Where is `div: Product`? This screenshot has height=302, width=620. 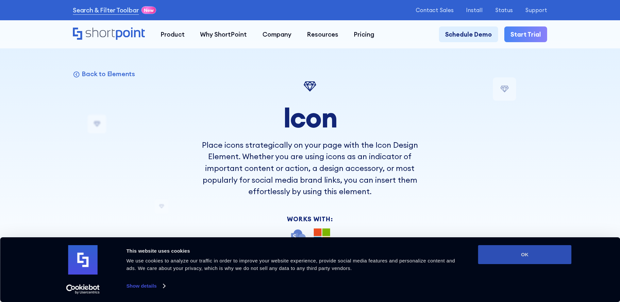 div: Product is located at coordinates (173, 34).